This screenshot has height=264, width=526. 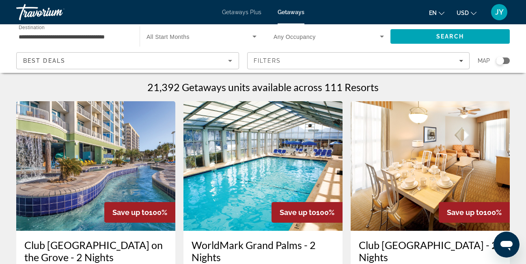 I want to click on span: Map, so click(x=483, y=61).